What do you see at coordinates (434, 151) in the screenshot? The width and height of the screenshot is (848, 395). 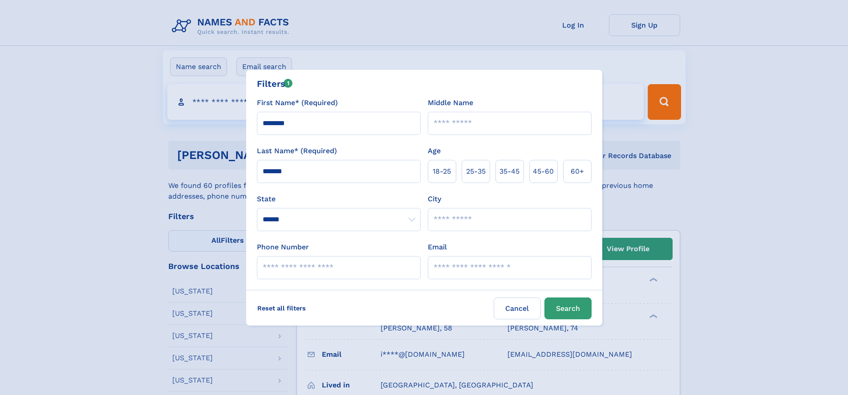 I see `label: Age` at bounding box center [434, 151].